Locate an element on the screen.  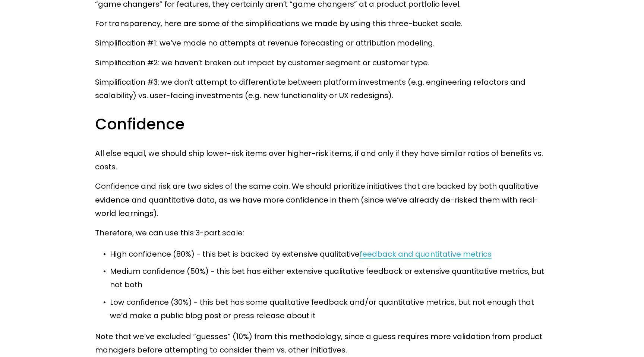
p: Low confidence (30%) - this bet has some qualitative feedback and/or quantitative metrics, but no... is located at coordinates (329, 309).